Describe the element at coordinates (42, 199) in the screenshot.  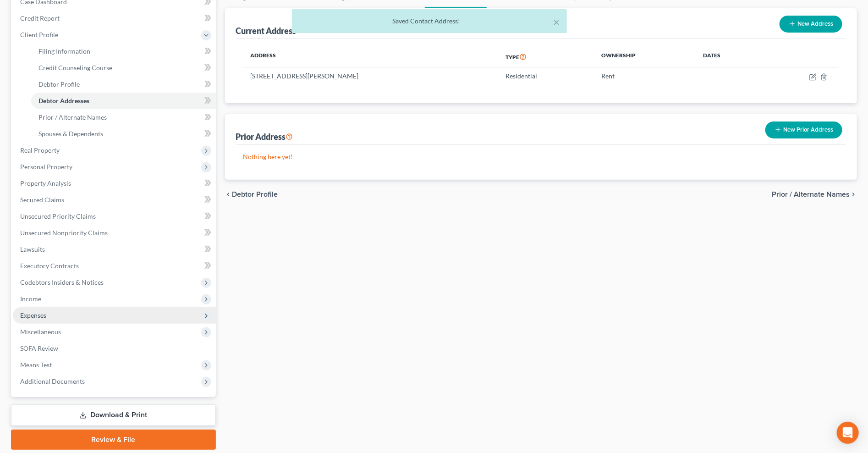
I see `span: Secured Claims` at that location.